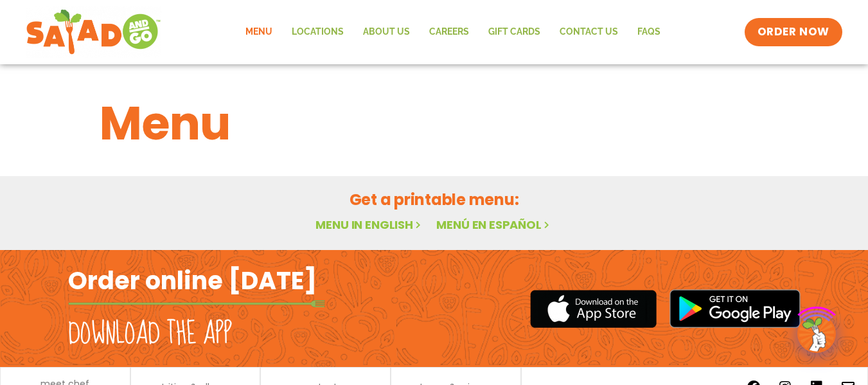 This screenshot has height=385, width=868. Describe the element at coordinates (494, 224) in the screenshot. I see `a: Menú en español` at that location.